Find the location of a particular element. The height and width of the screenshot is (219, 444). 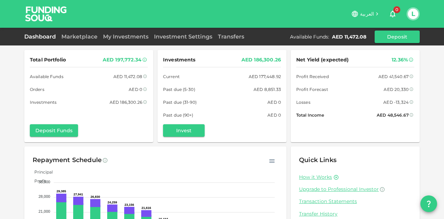

button: L is located at coordinates (413, 14).